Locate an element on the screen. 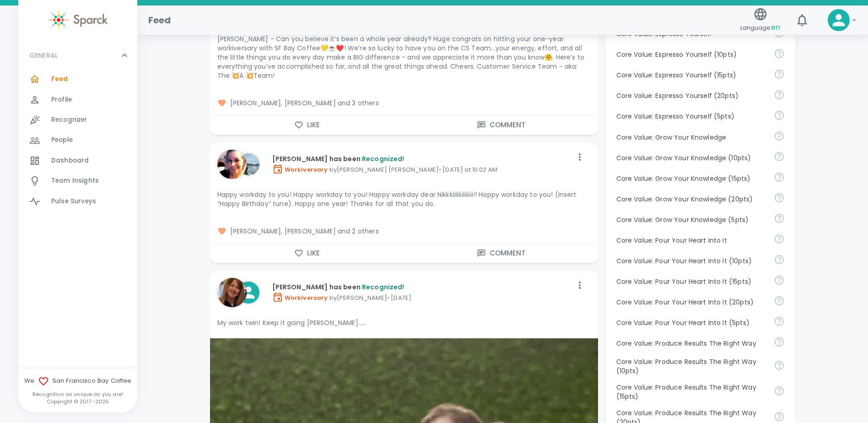 The width and height of the screenshot is (868, 423). p: Core Value: Espresso Yourself (10pts) is located at coordinates (691, 54).